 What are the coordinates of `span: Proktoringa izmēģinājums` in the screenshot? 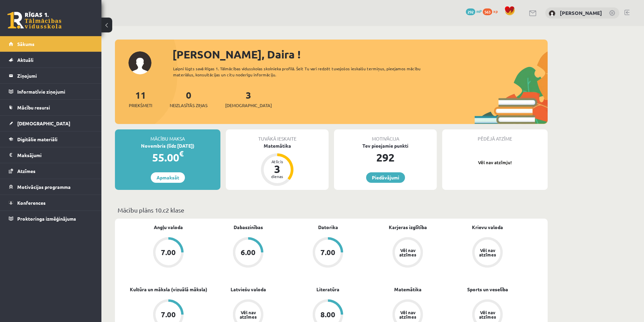 It's located at (47, 218).